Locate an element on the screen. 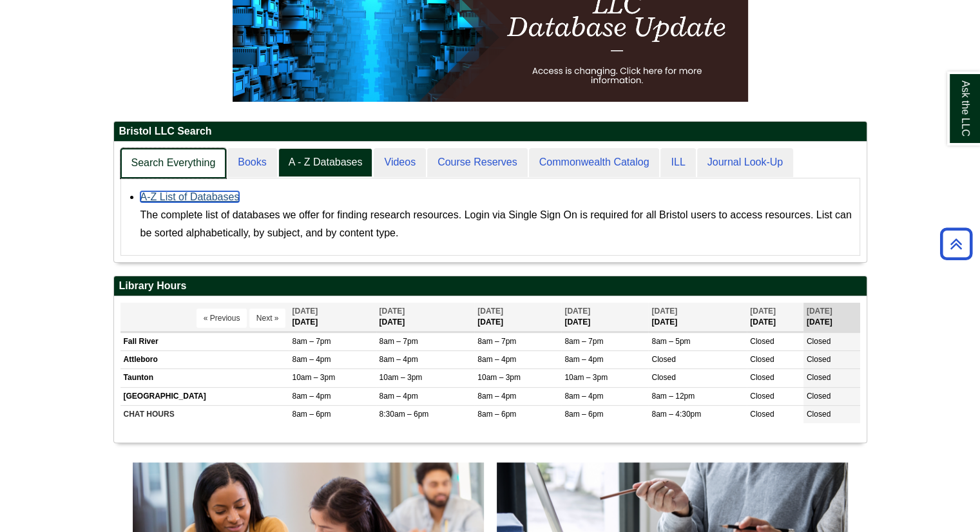  a: Course Reserves is located at coordinates (478, 162).